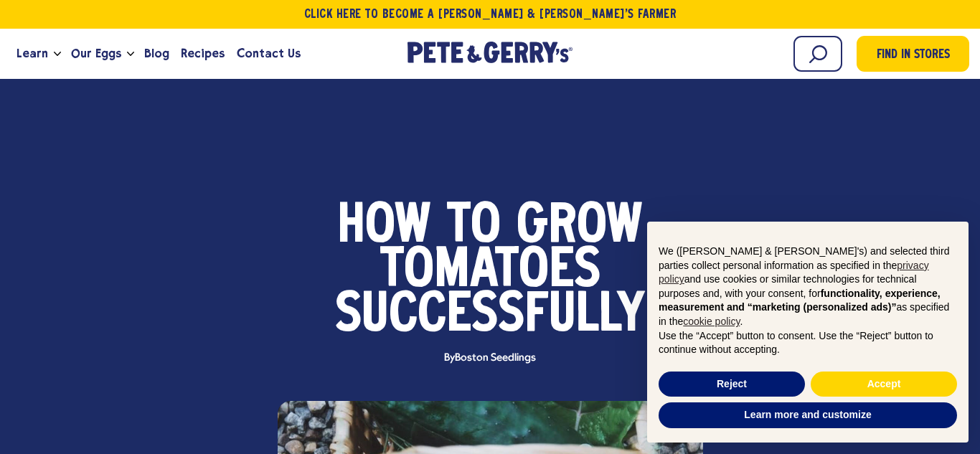  Describe the element at coordinates (808, 415) in the screenshot. I see `button: Learn more and customize` at that location.